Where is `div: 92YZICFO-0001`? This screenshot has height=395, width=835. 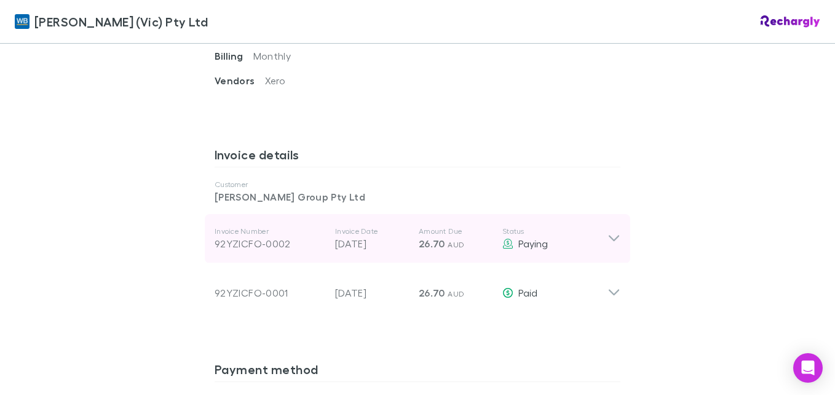 div: 92YZICFO-0001 is located at coordinates (270, 293).